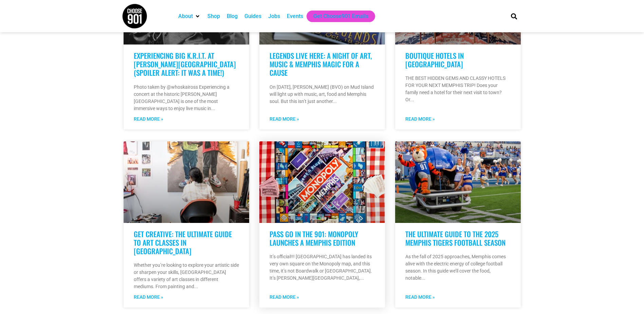  What do you see at coordinates (314, 238) in the screenshot?
I see `a: Pass Go in the 901: Monopoly Launches a Memphis Edition` at bounding box center [314, 238].